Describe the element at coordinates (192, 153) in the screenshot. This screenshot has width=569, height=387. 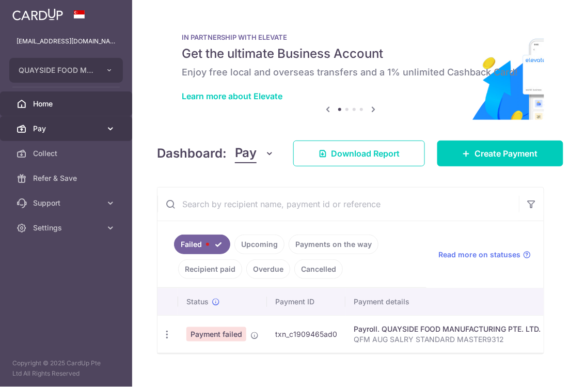
I see `h4: Dashboard:` at that location.